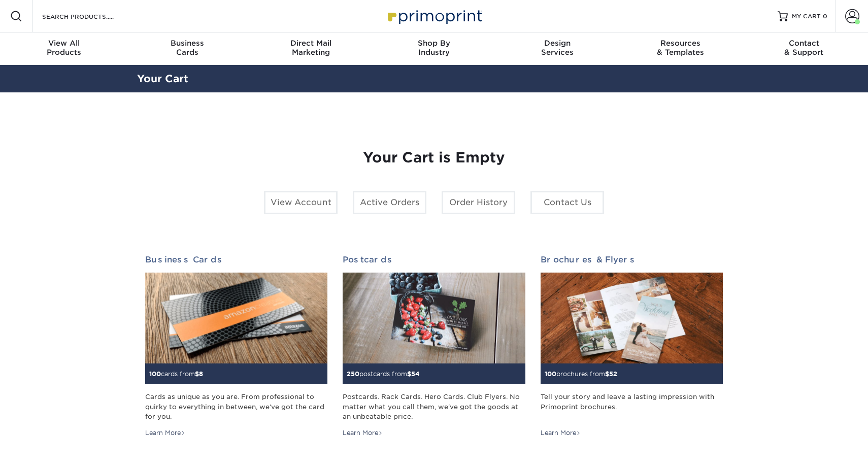 This screenshot has height=467, width=868. Describe the element at coordinates (825, 16) in the screenshot. I see `span: 0` at that location.